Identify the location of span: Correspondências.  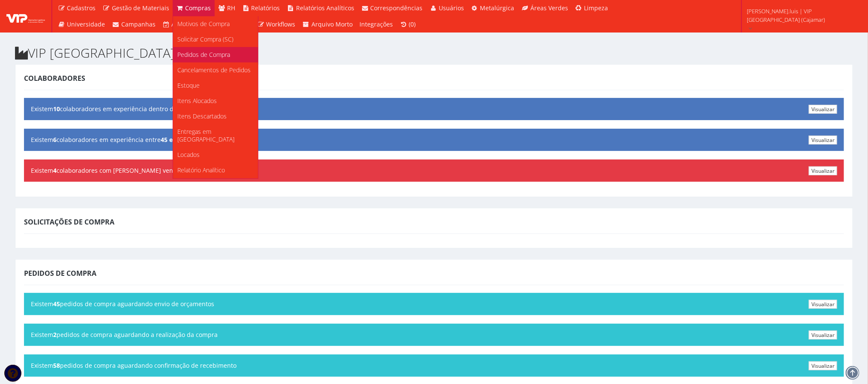
(397, 8).